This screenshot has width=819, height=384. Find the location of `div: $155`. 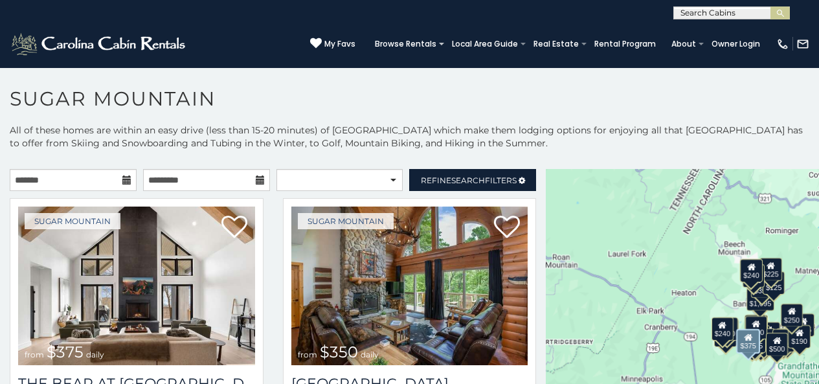

div: $155 is located at coordinates (804, 325).